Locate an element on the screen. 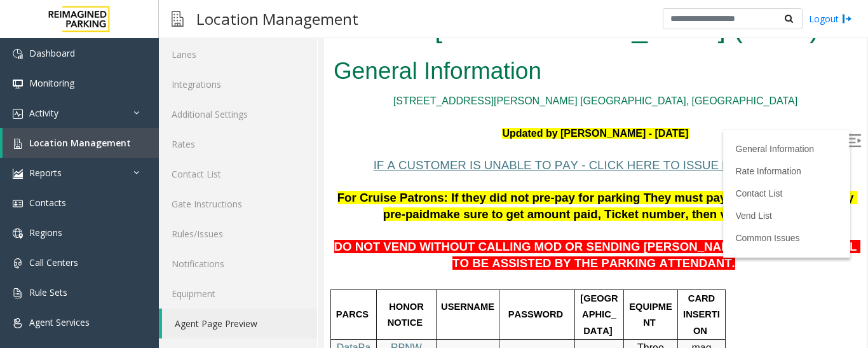 This screenshot has height=348, width=868. a: Rules/Issues is located at coordinates (238, 234).